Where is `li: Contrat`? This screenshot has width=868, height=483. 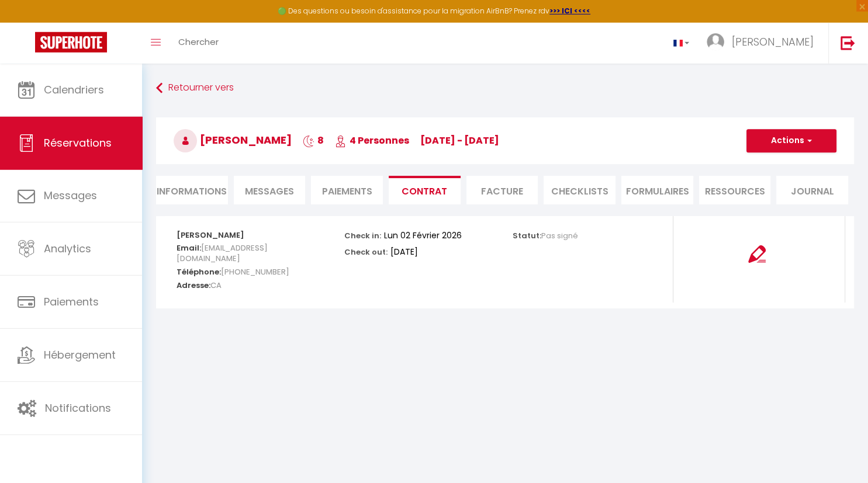 li: Contrat is located at coordinates (424, 190).